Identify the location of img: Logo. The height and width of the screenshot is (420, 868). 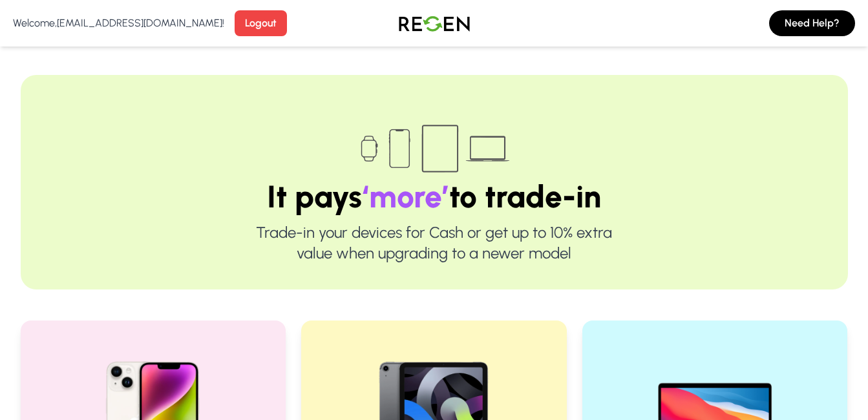
(434, 23).